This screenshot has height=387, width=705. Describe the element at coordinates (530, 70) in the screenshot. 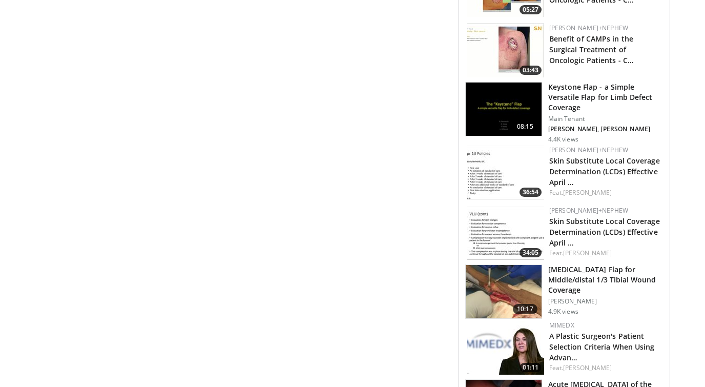

I see `span: 03:43` at that location.